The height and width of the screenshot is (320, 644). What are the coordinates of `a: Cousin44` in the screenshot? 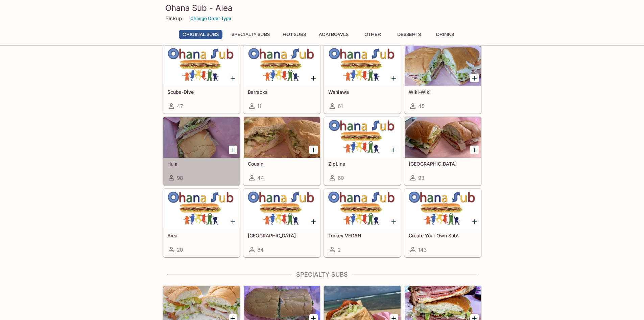 It's located at (282, 151).